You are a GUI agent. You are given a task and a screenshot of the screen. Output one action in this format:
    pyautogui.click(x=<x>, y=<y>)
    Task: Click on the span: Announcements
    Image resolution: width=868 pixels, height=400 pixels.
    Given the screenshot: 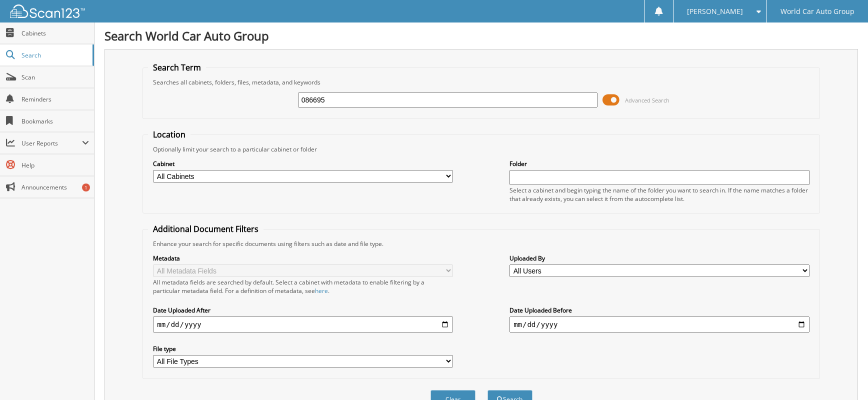 What is the action you would take?
    pyautogui.click(x=55, y=187)
    